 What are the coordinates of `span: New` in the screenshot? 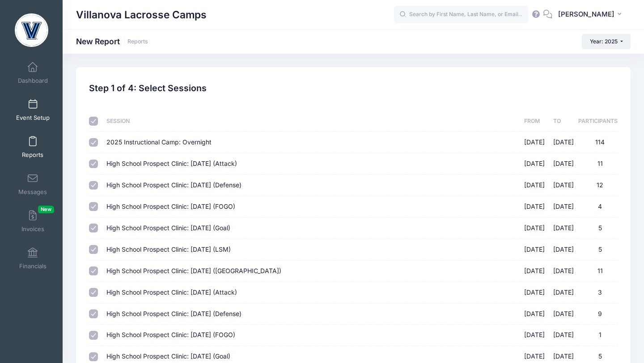 It's located at (46, 209).